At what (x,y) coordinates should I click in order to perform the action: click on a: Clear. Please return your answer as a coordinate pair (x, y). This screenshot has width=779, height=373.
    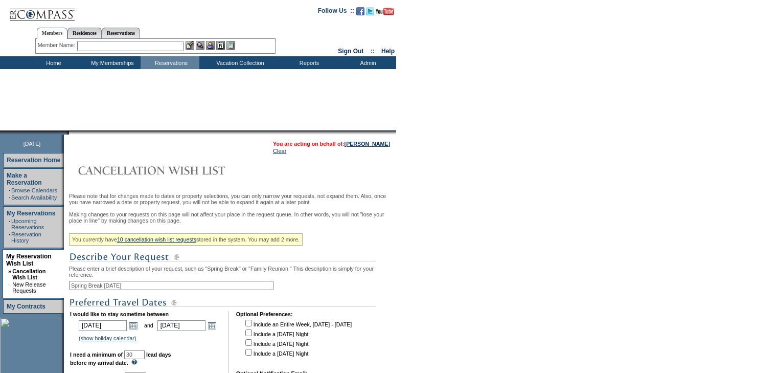
    Looking at the image, I should click on (280, 151).